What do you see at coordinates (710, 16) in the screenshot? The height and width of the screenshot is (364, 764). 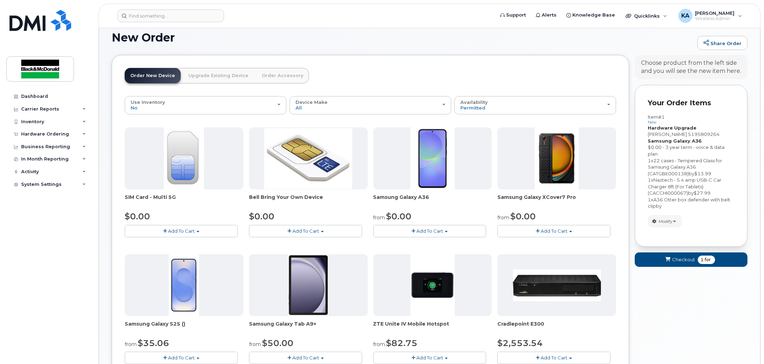 I see `div: Kevin Albin` at bounding box center [710, 16].